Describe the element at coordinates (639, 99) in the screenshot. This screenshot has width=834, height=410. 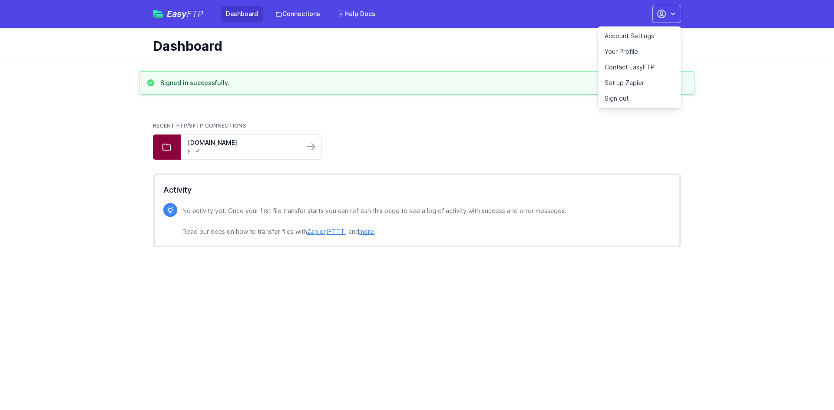
I see `a: Sign out` at that location.